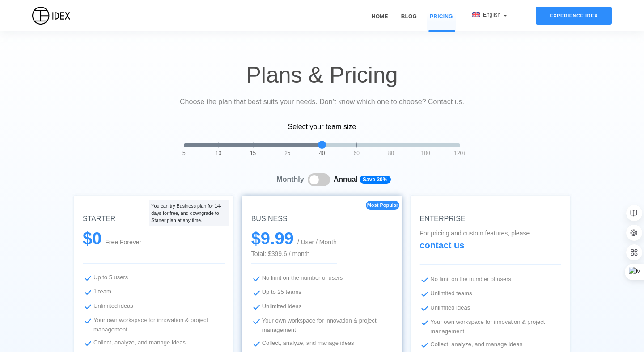 This screenshot has width=644, height=352. Describe the element at coordinates (391, 153) in the screenshot. I see `span: 80` at that location.